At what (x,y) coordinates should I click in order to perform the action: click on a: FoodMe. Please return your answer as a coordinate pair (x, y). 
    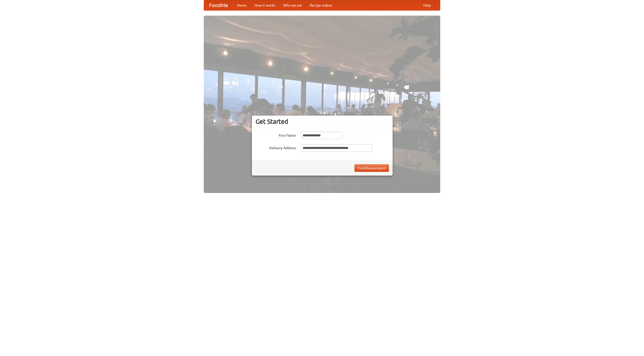
    Looking at the image, I should click on (219, 5).